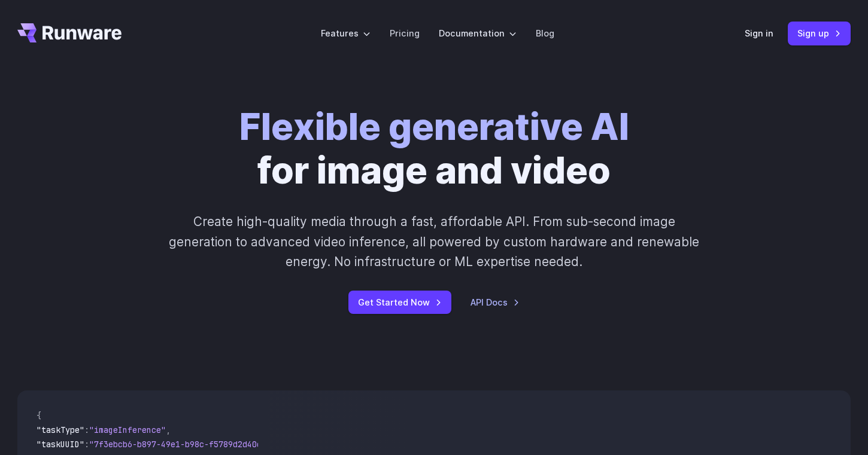  What do you see at coordinates (127, 429) in the screenshot?
I see `span: "imageInference"` at bounding box center [127, 429].